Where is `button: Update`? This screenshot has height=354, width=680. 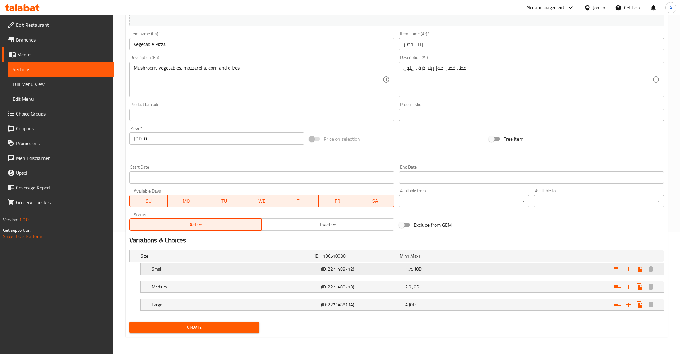 button: Update is located at coordinates (194, 327).